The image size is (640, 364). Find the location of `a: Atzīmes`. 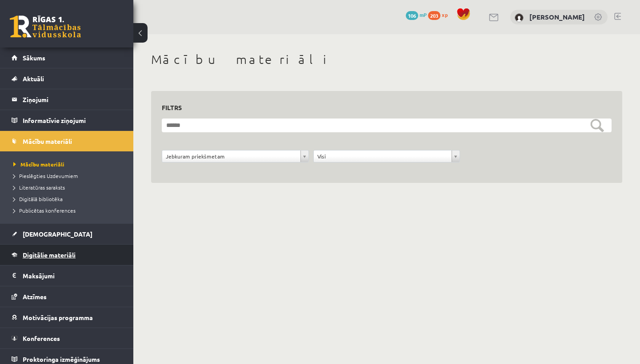

a: Atzīmes is located at coordinates (67, 296).